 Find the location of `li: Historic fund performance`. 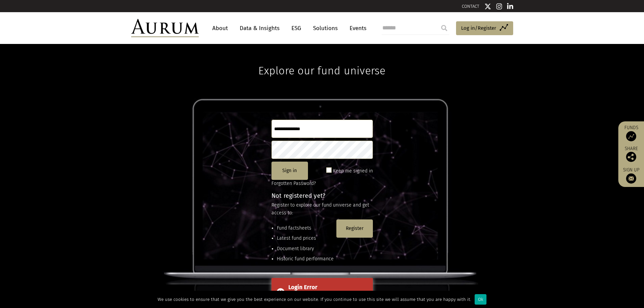

li: Historic fund performance is located at coordinates (305, 259).